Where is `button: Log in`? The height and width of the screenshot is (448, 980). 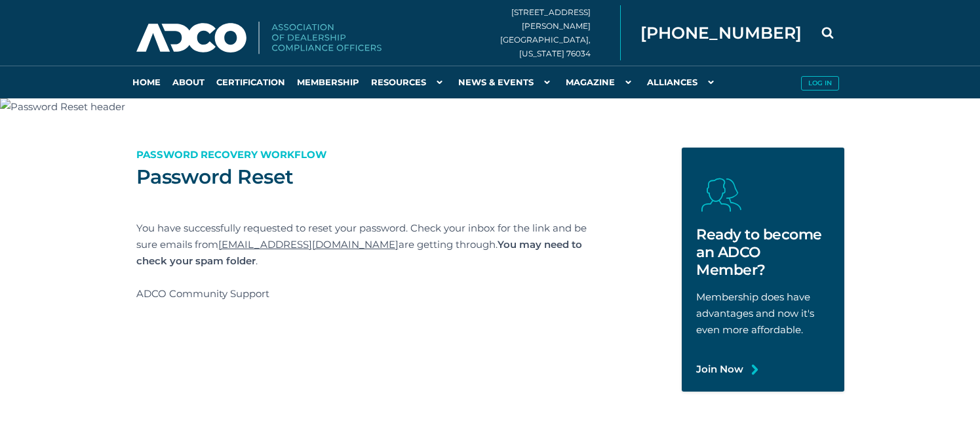 button: Log in is located at coordinates (820, 83).